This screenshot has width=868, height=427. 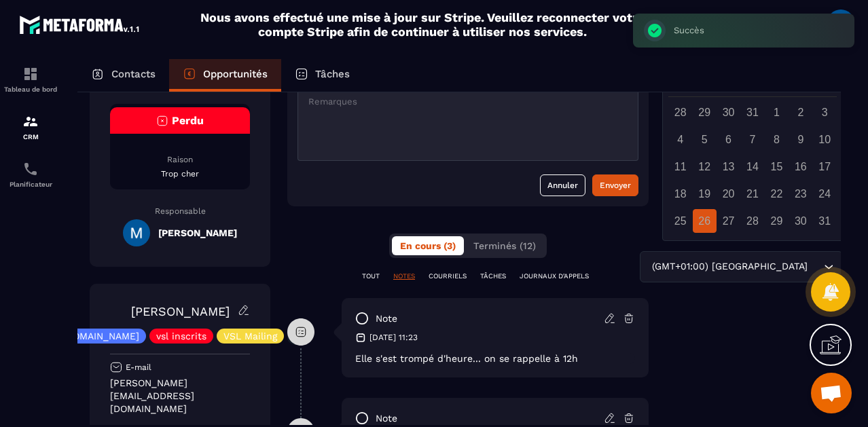 What do you see at coordinates (705, 166) in the screenshot?
I see `div: 12` at bounding box center [705, 166].